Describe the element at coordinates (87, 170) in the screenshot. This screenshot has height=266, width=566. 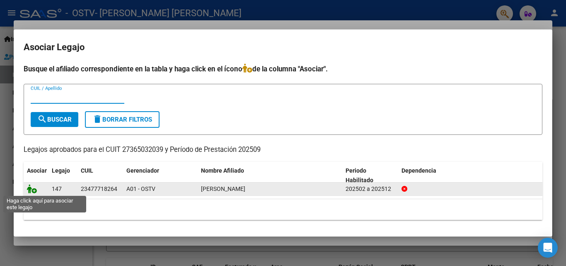
I see `span: CUIL` at that location.